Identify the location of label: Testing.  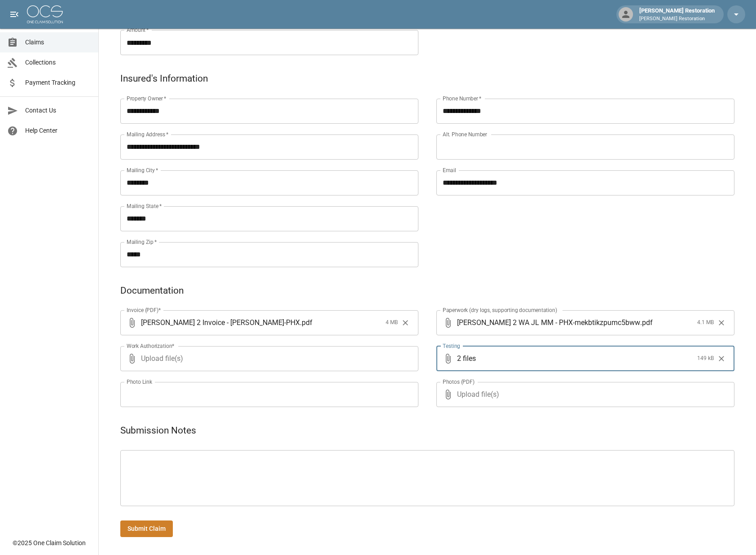
(451, 346).